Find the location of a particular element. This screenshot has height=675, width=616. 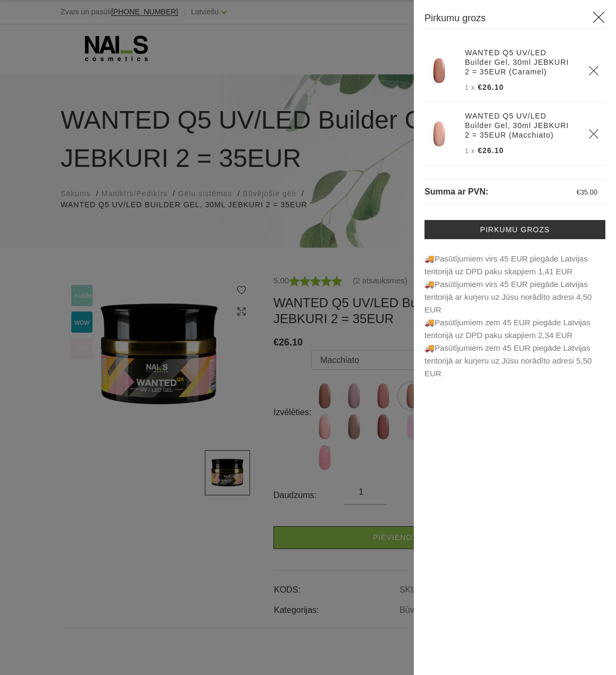

a: WANTED Q5 UV/LED Builder Gel, 30ml JEBKURI 2 = 35EUR (Caramel) is located at coordinates (520, 62).